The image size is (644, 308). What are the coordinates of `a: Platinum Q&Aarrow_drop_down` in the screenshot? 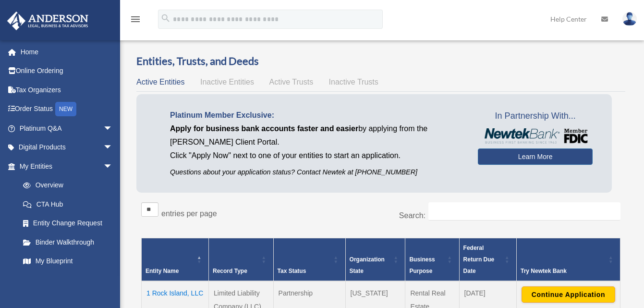 It's located at (67, 128).